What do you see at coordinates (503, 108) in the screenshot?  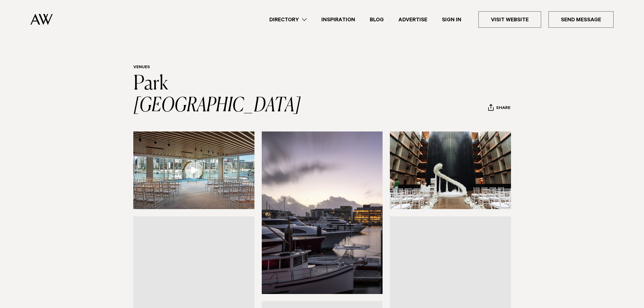 I see `span: Share` at bounding box center [503, 108].